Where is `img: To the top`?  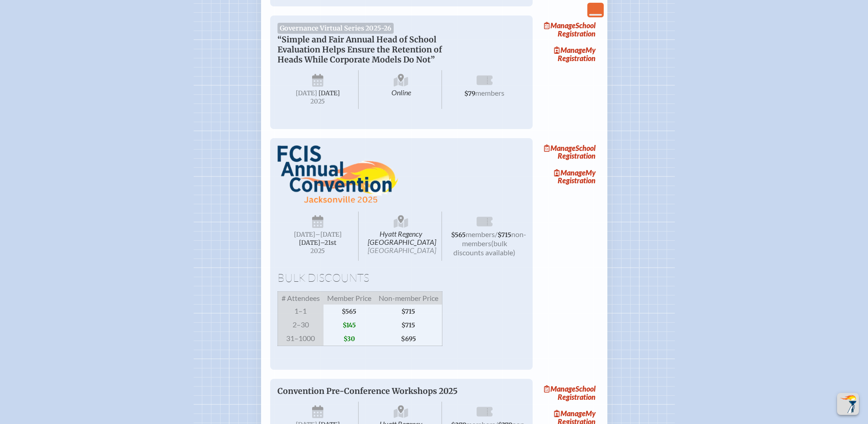 img: To the top is located at coordinates (848, 404).